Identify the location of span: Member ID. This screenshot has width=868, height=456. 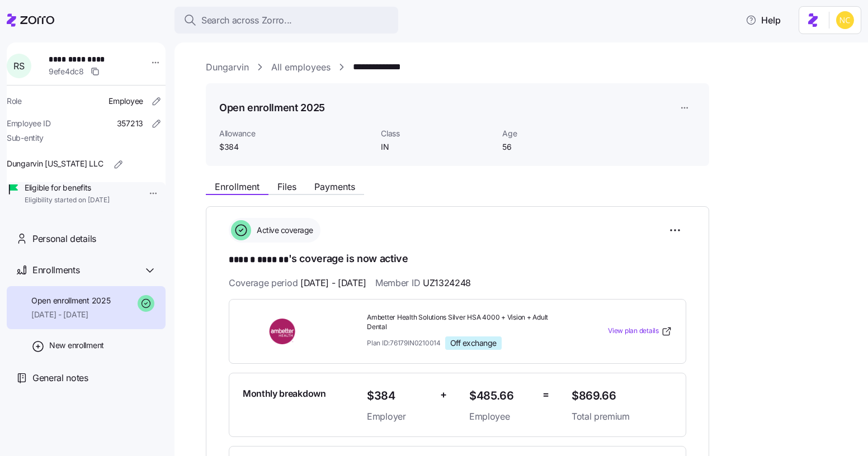
(423, 283).